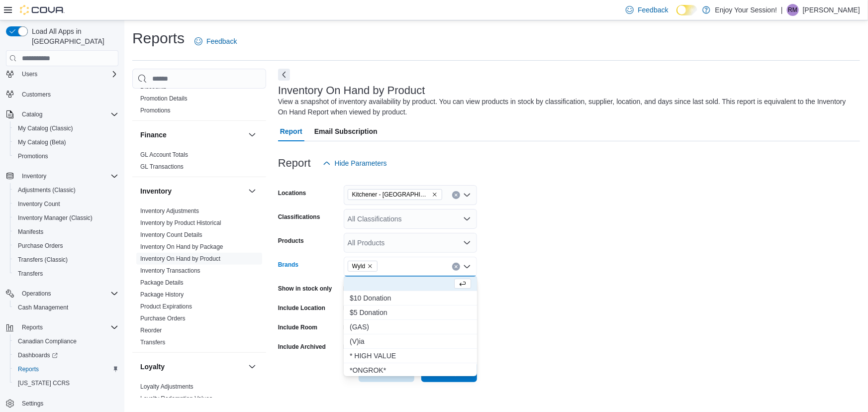 The image size is (868, 412). Describe the element at coordinates (167, 387) in the screenshot. I see `a: Loyalty Adjustments` at that location.